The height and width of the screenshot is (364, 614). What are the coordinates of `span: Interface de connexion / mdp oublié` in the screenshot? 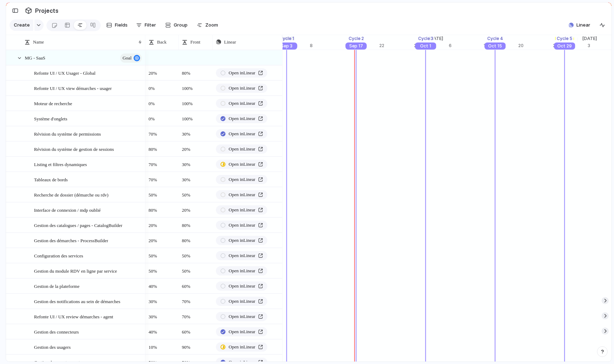 It's located at (67, 210).